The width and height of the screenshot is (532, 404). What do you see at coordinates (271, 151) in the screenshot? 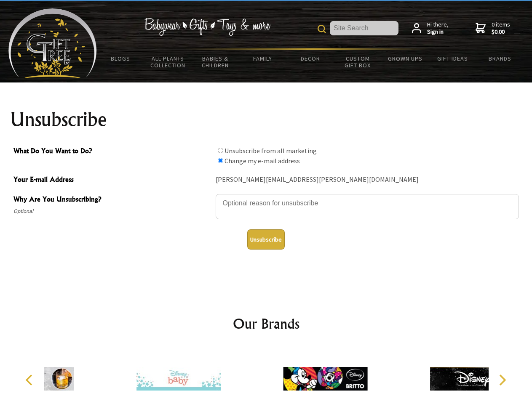
I see `label: Unsubscribe from all marketing` at bounding box center [271, 151].